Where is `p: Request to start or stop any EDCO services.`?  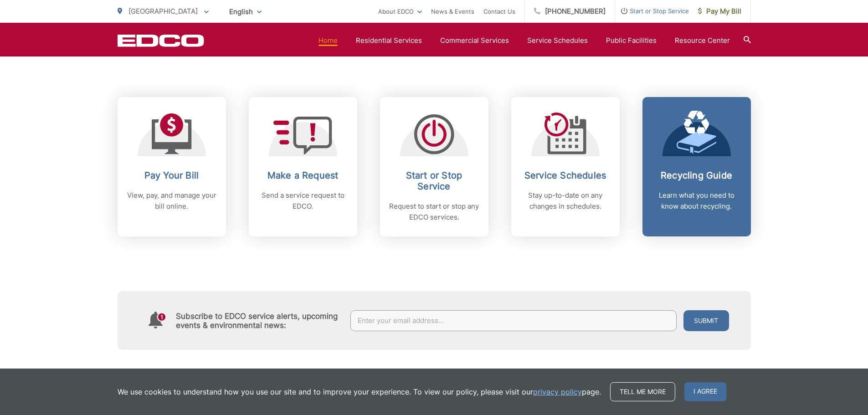
p: Request to start or stop any EDCO services. is located at coordinates (434, 212).